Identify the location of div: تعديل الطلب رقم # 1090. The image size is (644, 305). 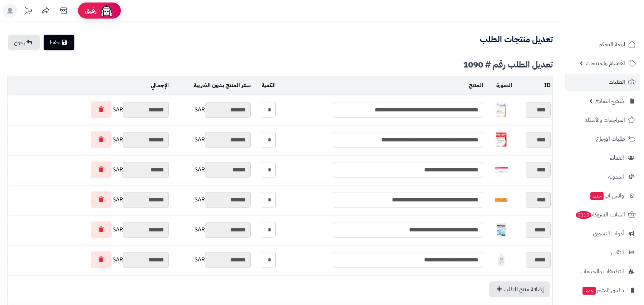
(280, 65).